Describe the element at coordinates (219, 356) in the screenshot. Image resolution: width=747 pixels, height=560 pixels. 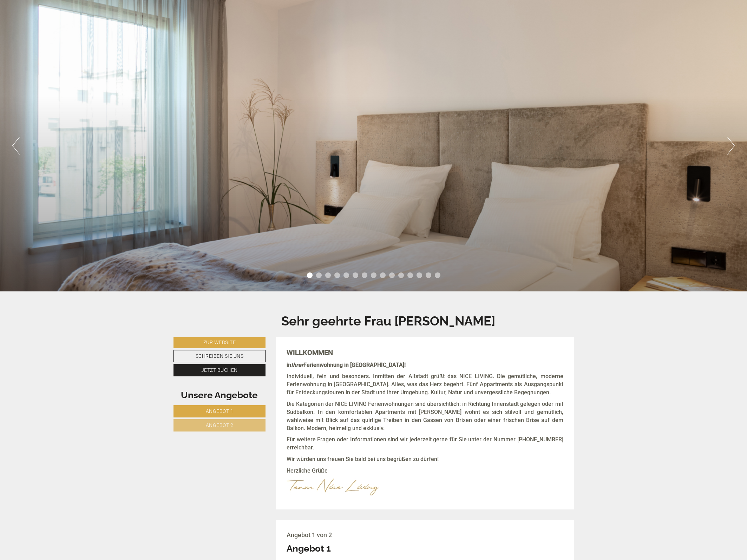
I see `a: Schreiben Sie uns` at that location.